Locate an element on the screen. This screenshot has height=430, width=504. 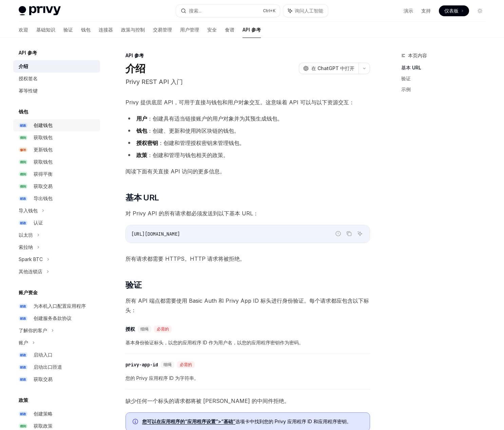
font: 欢迎 is located at coordinates (24, 29).